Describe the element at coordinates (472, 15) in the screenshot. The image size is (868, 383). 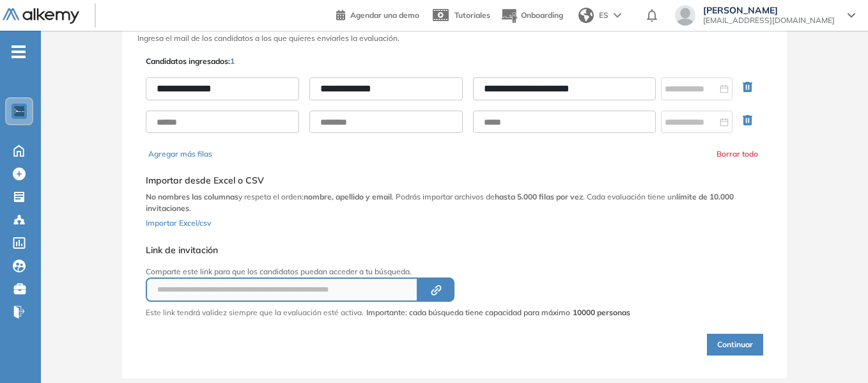
I see `span: Tutoriales` at that location.